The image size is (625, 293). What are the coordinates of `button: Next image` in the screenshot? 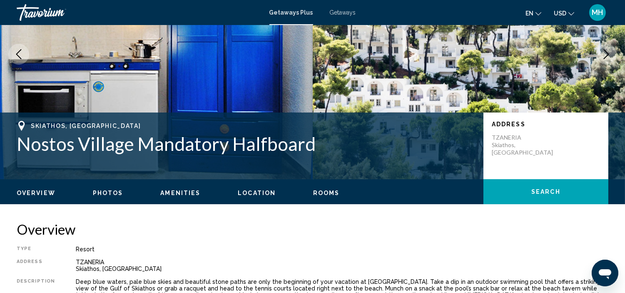 It's located at (606, 54).